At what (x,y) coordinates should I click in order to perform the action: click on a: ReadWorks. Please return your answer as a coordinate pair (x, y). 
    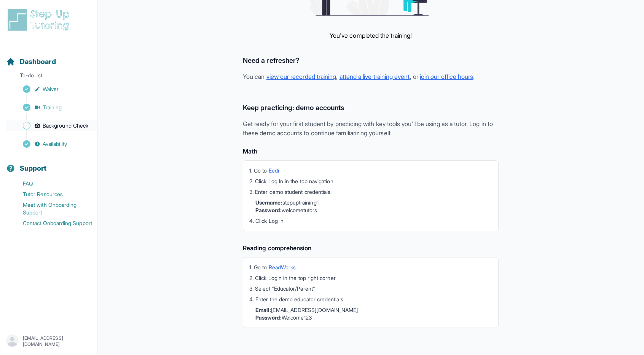
    Looking at the image, I should click on (283, 267).